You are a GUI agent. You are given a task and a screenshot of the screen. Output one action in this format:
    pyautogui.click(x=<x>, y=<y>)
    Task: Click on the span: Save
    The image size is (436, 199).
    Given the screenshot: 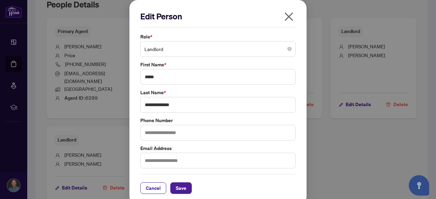 What is the action you would take?
    pyautogui.click(x=181, y=188)
    